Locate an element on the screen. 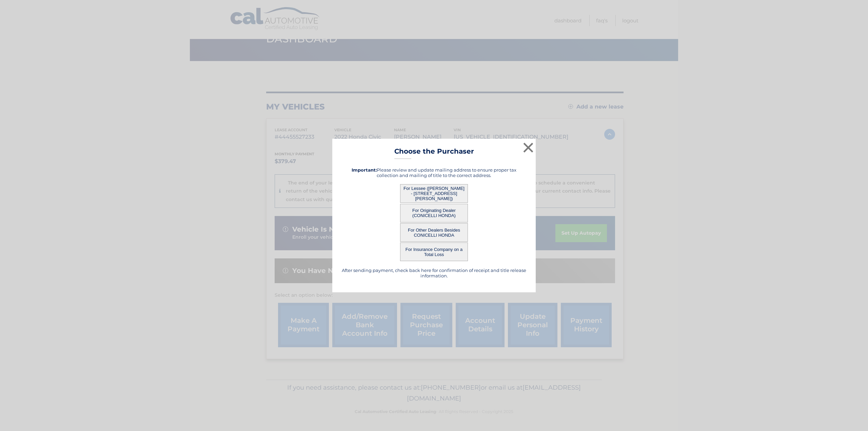  strong: Important: is located at coordinates (364, 170).